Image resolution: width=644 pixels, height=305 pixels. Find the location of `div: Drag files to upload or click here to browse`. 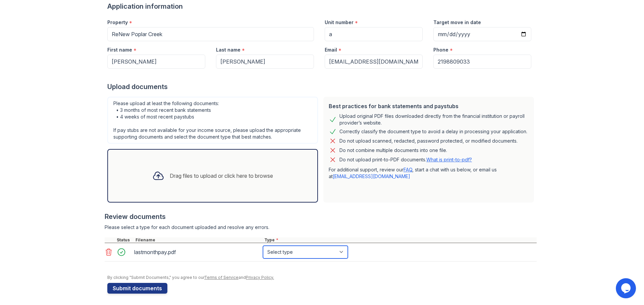

div: Drag files to upload or click here to browse is located at coordinates (221, 176).